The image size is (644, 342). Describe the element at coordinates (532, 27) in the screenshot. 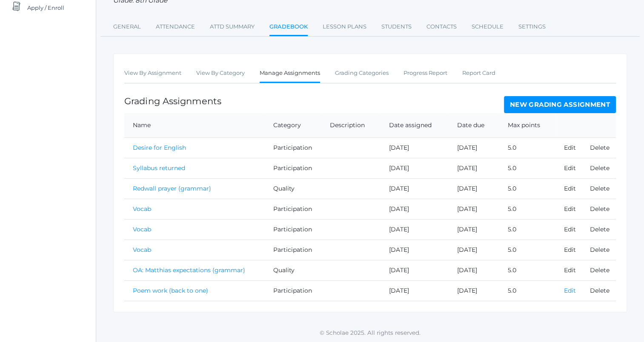

I see `a: Settings` at that location.